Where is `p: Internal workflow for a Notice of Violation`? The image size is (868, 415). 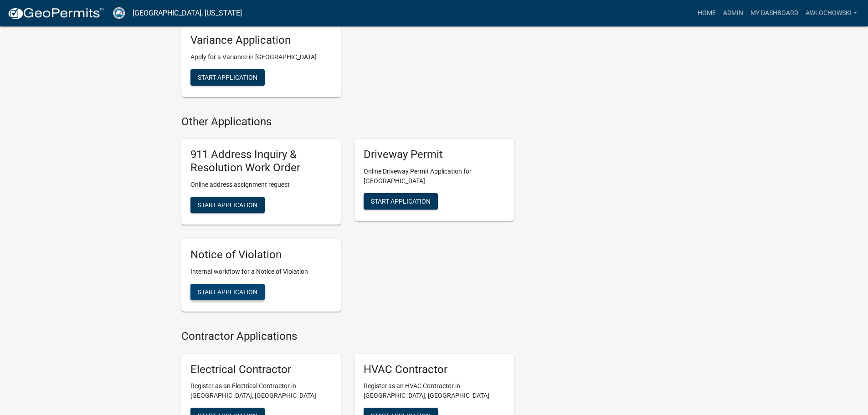
p: Internal workflow for a Notice of Violation is located at coordinates (261, 272).